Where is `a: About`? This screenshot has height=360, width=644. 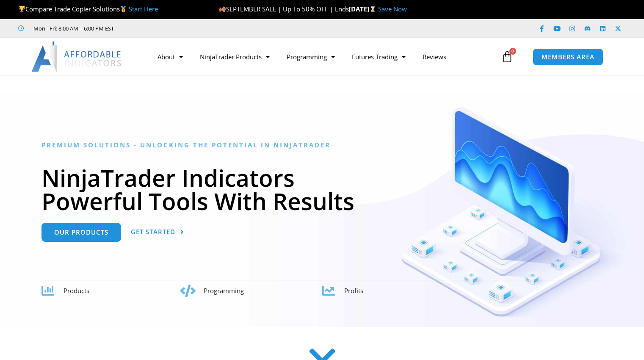
a: About is located at coordinates (170, 57).